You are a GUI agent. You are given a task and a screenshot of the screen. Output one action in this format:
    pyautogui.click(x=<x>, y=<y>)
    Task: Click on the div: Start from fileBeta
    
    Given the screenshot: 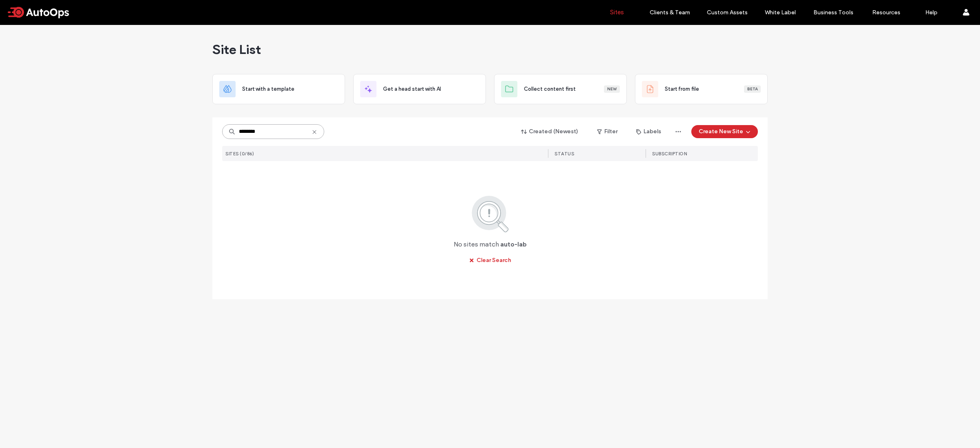 What is the action you would take?
    pyautogui.click(x=701, y=89)
    